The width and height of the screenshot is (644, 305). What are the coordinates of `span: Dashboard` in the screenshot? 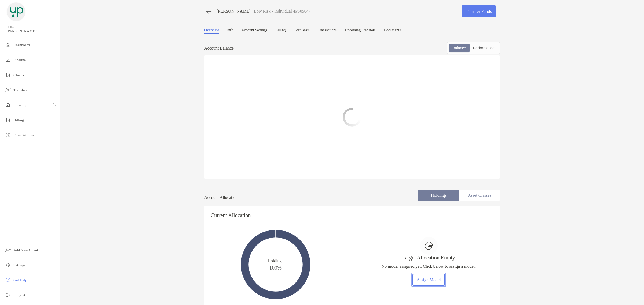 It's located at (22, 45).